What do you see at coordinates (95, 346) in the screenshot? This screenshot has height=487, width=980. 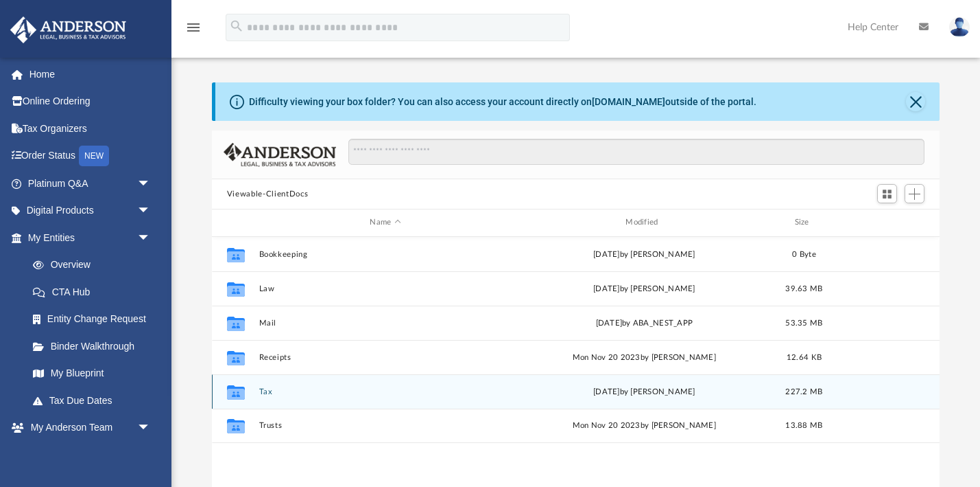 I see `a: Binder Walkthrough` at bounding box center [95, 346].